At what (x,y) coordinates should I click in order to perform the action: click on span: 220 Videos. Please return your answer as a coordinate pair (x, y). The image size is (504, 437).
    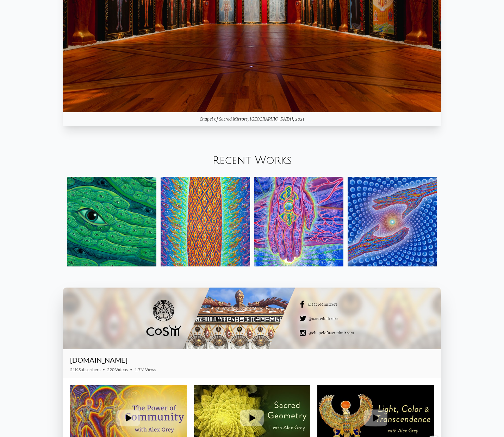
    Looking at the image, I should click on (117, 370).